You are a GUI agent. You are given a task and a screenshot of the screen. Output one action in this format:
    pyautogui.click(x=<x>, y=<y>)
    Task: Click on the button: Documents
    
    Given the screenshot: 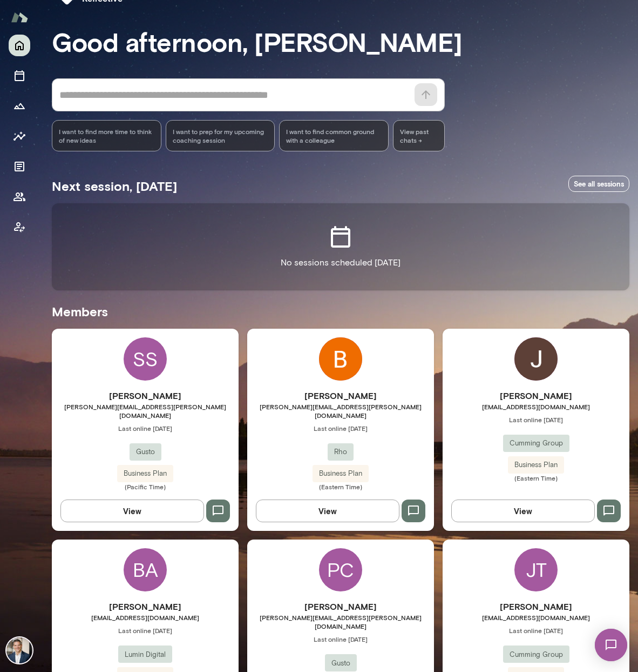 What is the action you would take?
    pyautogui.click(x=19, y=167)
    